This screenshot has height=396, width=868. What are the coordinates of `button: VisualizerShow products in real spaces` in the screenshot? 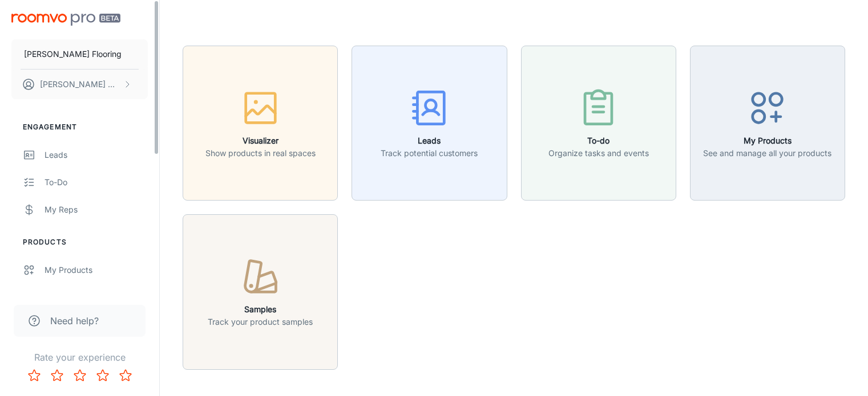 It's located at (260, 123).